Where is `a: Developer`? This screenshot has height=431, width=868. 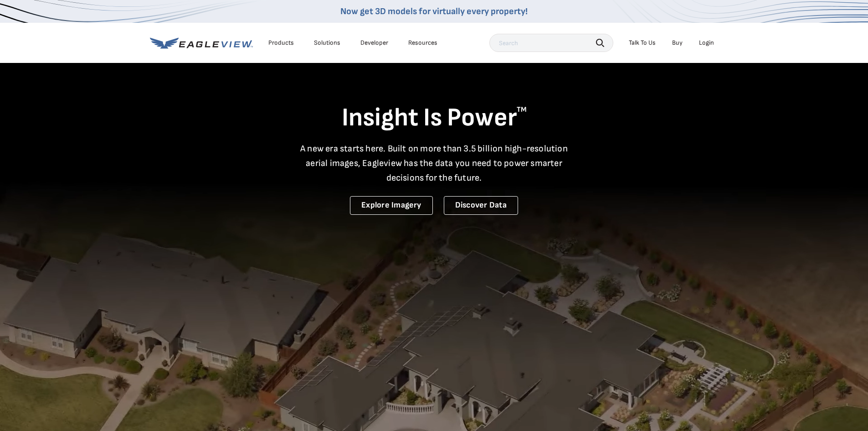 a: Developer is located at coordinates (374, 43).